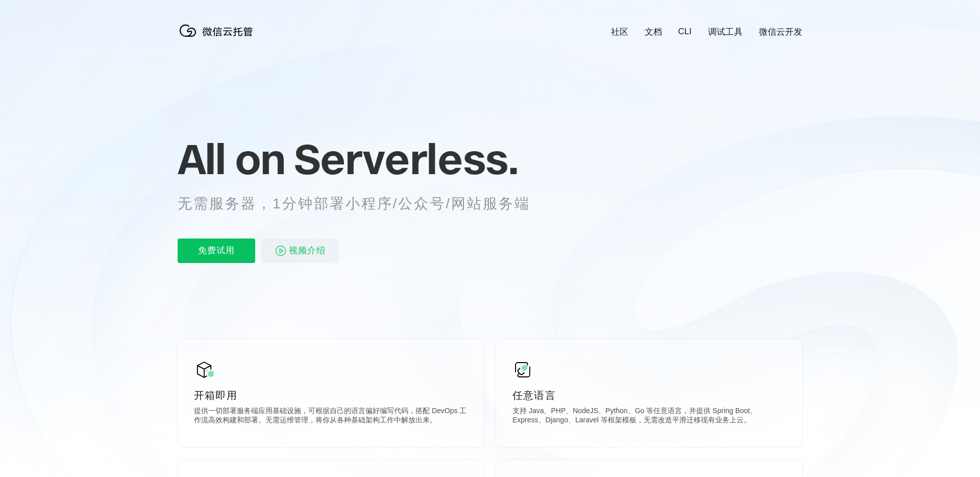 The image size is (980, 477). What do you see at coordinates (363, 204) in the screenshot?
I see `p: 无需服务器，1分钟部署小程序/公众号/网站服务端` at bounding box center [363, 204].